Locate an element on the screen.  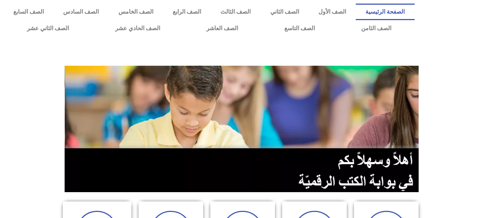
a: الصف الحادي عشر is located at coordinates (137, 28).